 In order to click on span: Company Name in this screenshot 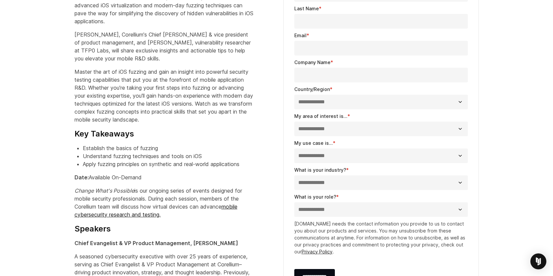, I will do `click(312, 62)`.